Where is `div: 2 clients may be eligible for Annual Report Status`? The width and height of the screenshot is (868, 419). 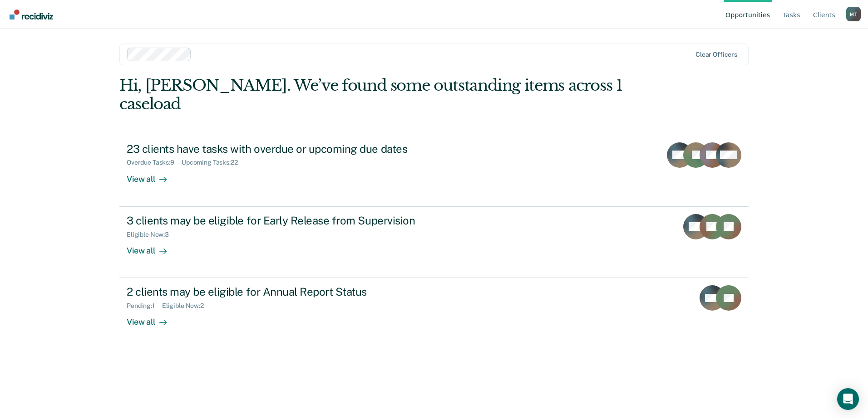 div: 2 clients may be eligible for Annual Report Status is located at coordinates (286, 291).